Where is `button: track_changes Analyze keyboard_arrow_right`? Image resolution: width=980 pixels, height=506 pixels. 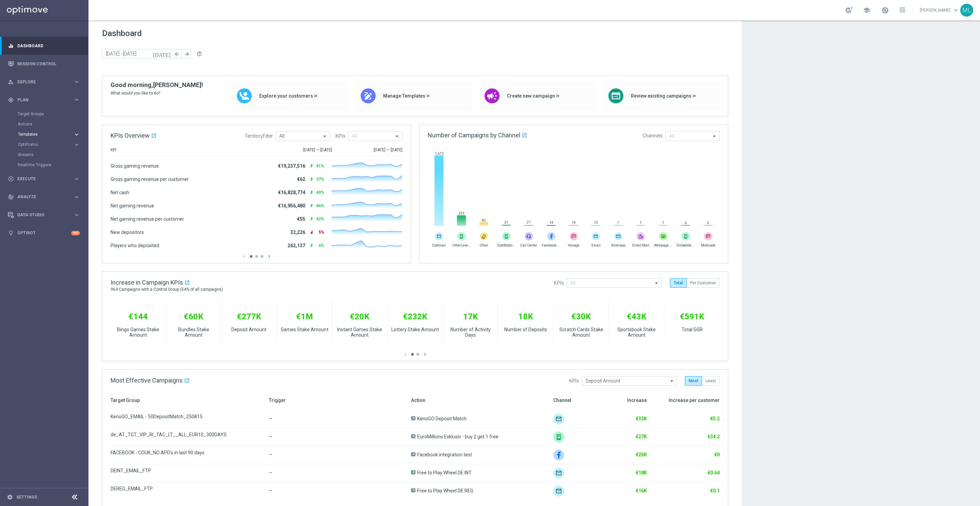
button: track_changes Analyze keyboard_arrow_right is located at coordinates (44, 197).